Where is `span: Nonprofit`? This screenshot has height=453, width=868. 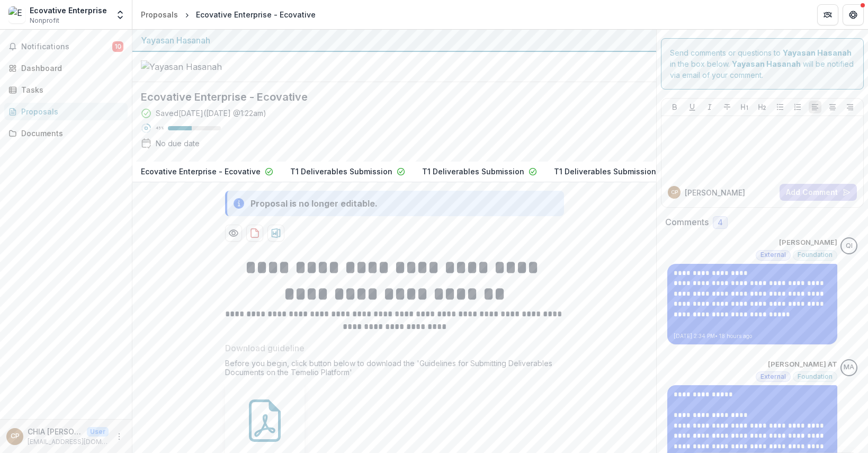
span: Nonprofit is located at coordinates (44, 21).